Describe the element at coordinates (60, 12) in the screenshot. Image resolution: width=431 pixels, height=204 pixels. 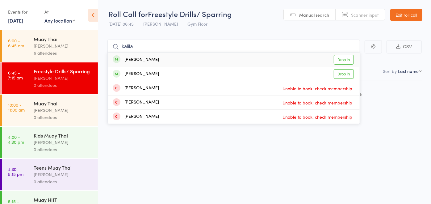
I see `div: At` at that location.